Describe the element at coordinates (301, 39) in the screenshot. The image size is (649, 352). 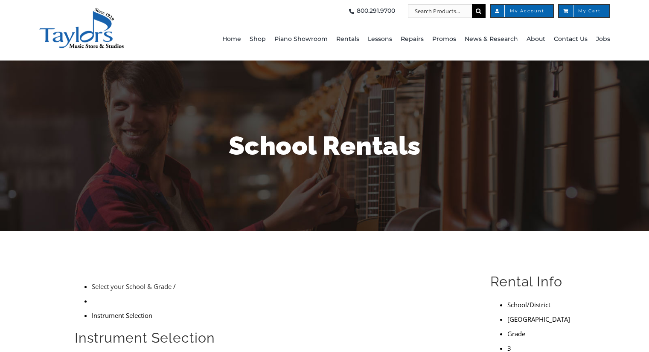
I see `span: Piano Showroom` at that location.